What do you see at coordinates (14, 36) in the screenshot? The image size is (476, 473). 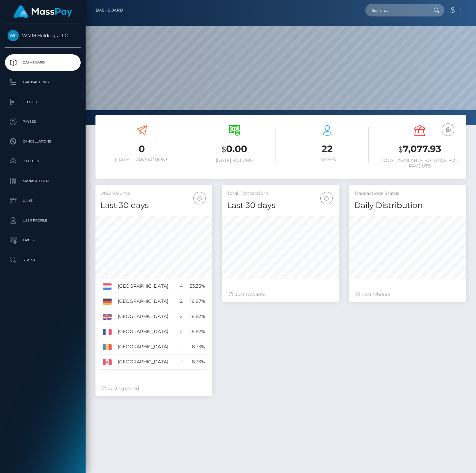 I see `img: WMM Holdings LLC` at bounding box center [14, 36].